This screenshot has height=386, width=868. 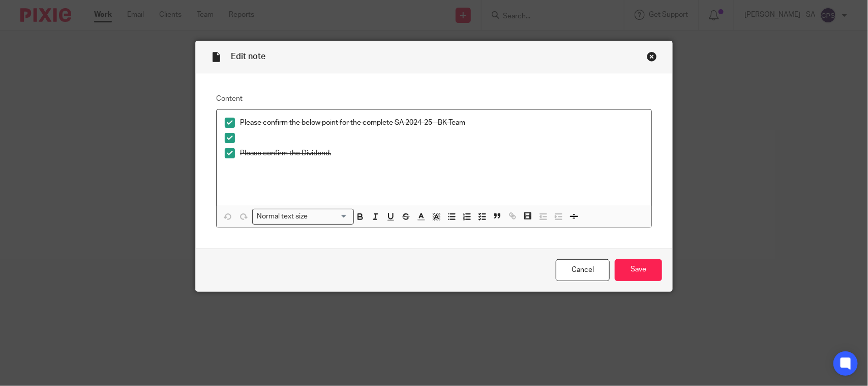 What do you see at coordinates (282, 216) in the screenshot?
I see `span: Normal text size` at bounding box center [282, 216].